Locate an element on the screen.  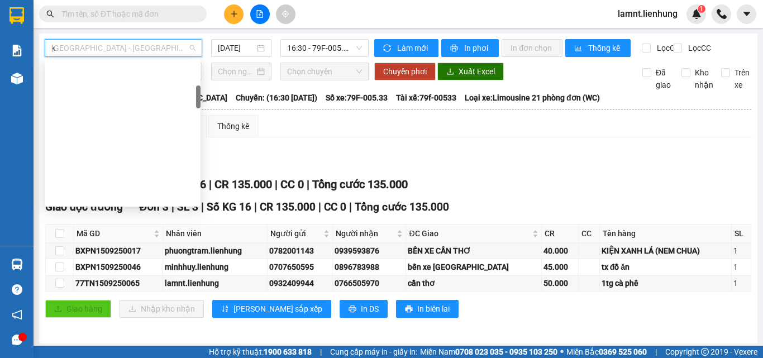
div: BXPN1509250046 is located at coordinates (118, 267).